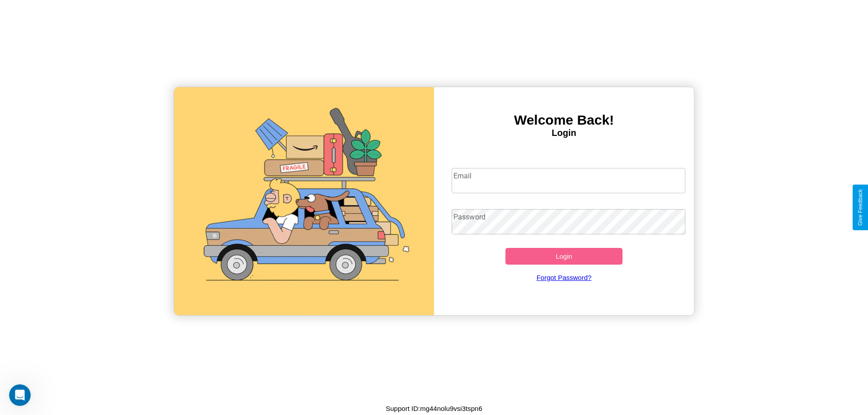 This screenshot has width=868, height=415. What do you see at coordinates (434, 408) in the screenshot?
I see `p: Support ID: mg44nolu9vsi3tspn6` at bounding box center [434, 408].